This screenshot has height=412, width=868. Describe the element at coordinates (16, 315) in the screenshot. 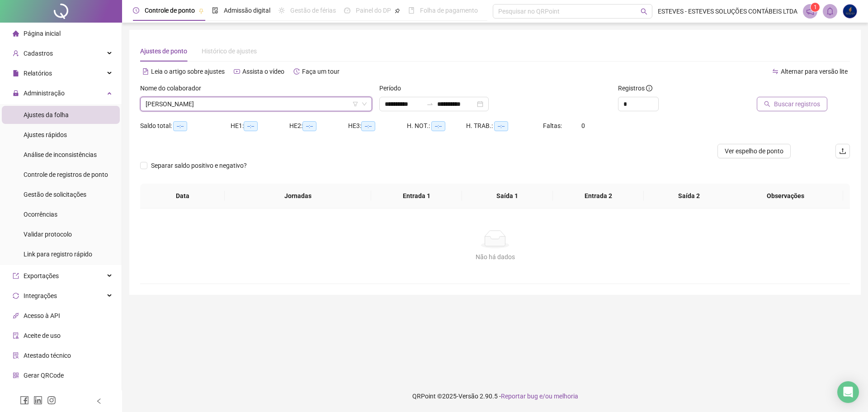

I see `span: api` at that location.